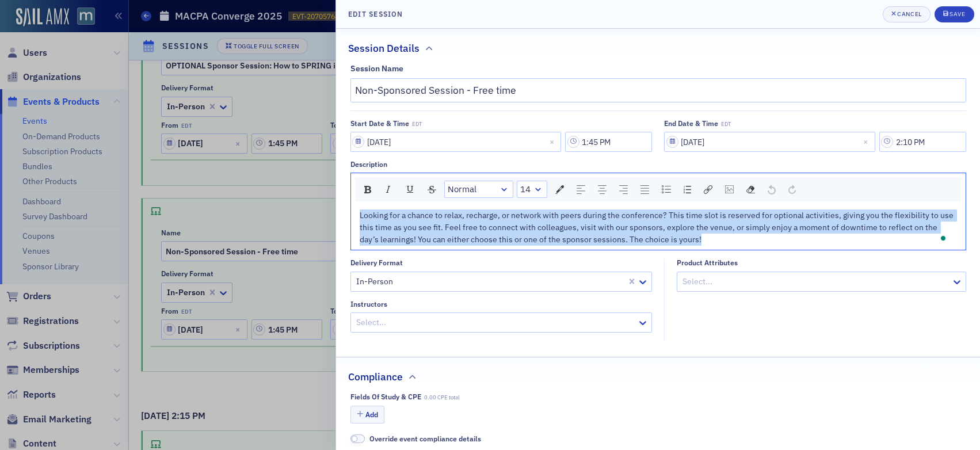 The width and height of the screenshot is (980, 450). Describe the element at coordinates (479, 189) in the screenshot. I see `div: rdw-block-control` at that location.